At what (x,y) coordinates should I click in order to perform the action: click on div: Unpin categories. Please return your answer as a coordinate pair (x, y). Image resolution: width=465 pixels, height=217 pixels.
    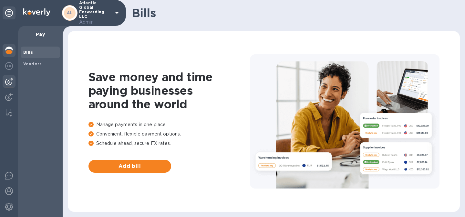
    Looking at the image, I should click on (9, 13).